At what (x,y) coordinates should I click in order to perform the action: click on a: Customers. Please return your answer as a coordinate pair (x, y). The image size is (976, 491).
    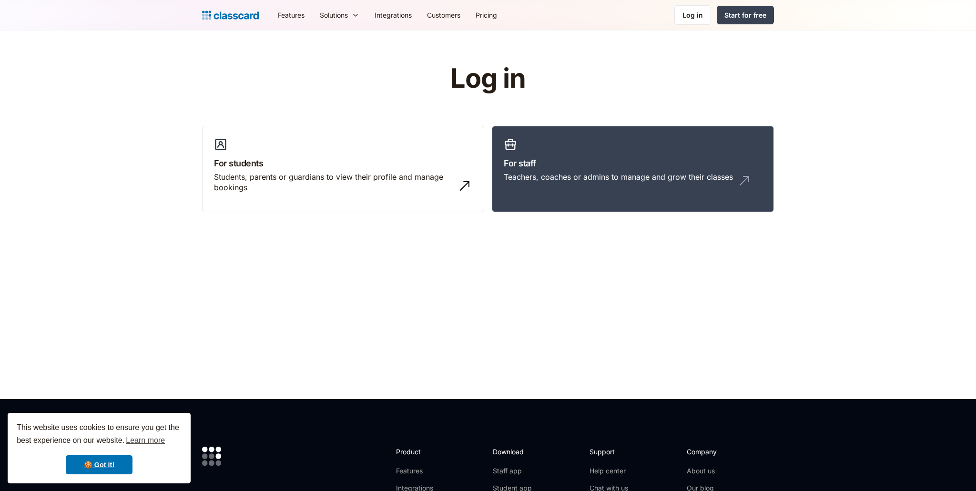
    Looking at the image, I should click on (444, 15).